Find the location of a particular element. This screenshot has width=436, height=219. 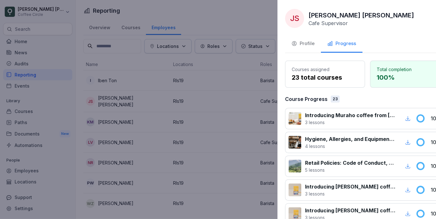

p: 5 lessons is located at coordinates (350, 170).